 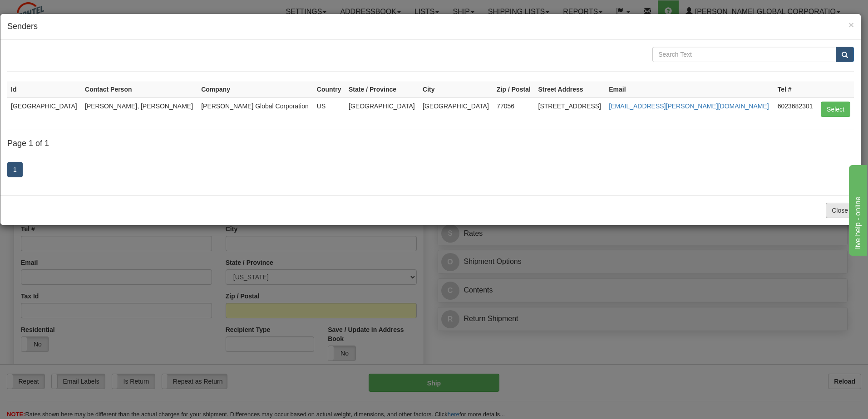 What do you see at coordinates (571, 89) in the screenshot?
I see `th: Street Address` at bounding box center [571, 89].